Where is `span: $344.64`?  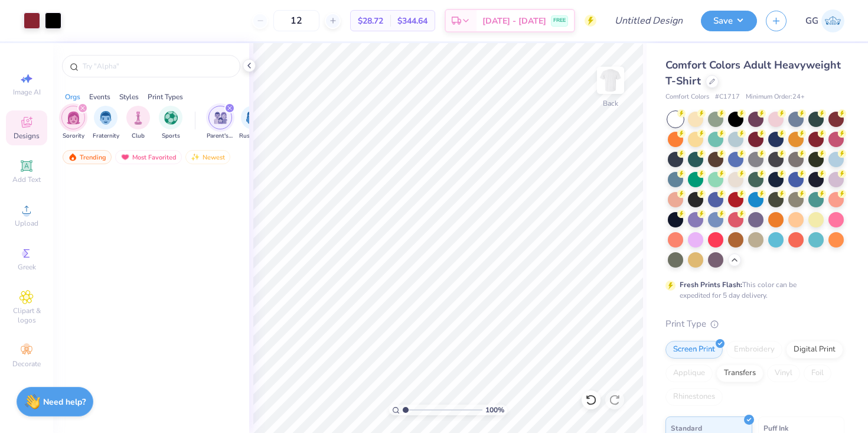 span: $344.64 is located at coordinates (412, 21).